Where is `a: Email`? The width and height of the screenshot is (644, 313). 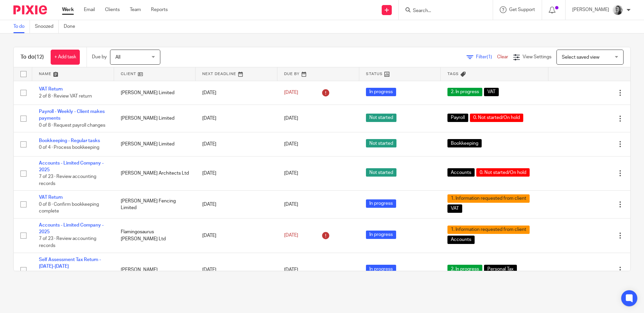
a: Email is located at coordinates (89, 10).